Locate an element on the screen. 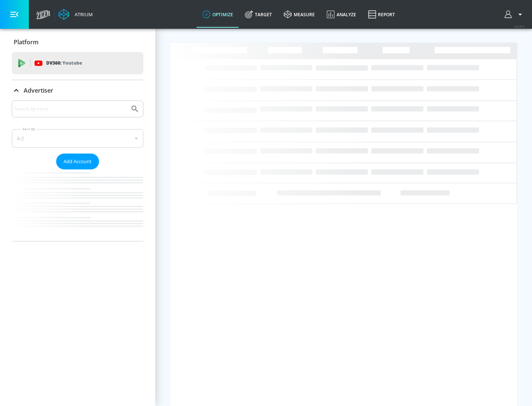  a: Target is located at coordinates (258, 15).